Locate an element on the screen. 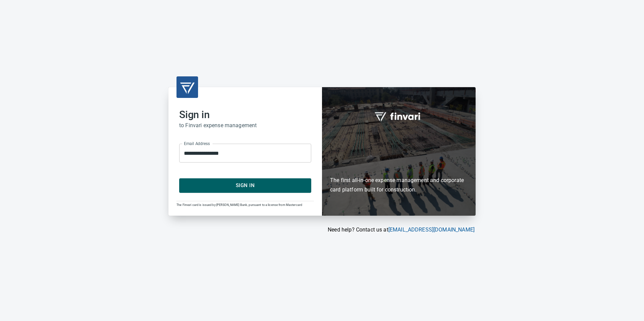 This screenshot has width=644, height=321. h2: Sign in is located at coordinates (245, 115).